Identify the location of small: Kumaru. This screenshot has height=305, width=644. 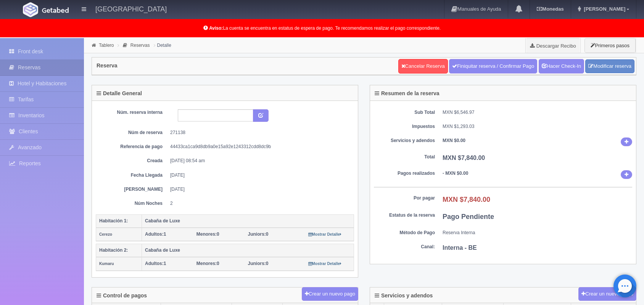
(106, 264).